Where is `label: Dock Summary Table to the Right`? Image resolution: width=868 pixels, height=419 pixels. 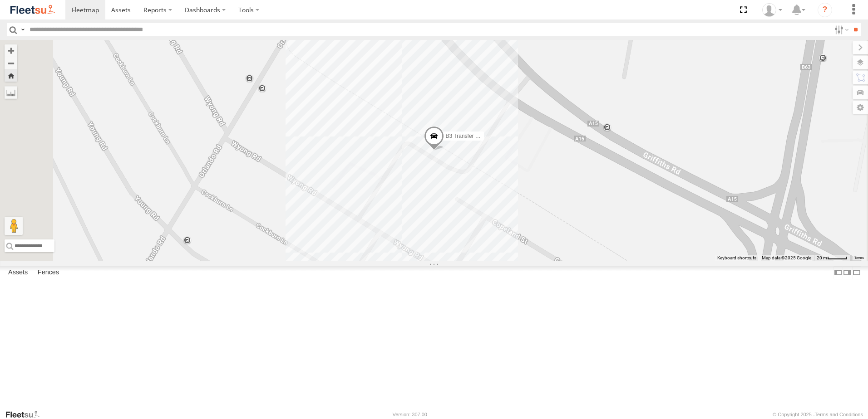
label: Dock Summary Table to the Right is located at coordinates (847, 273).